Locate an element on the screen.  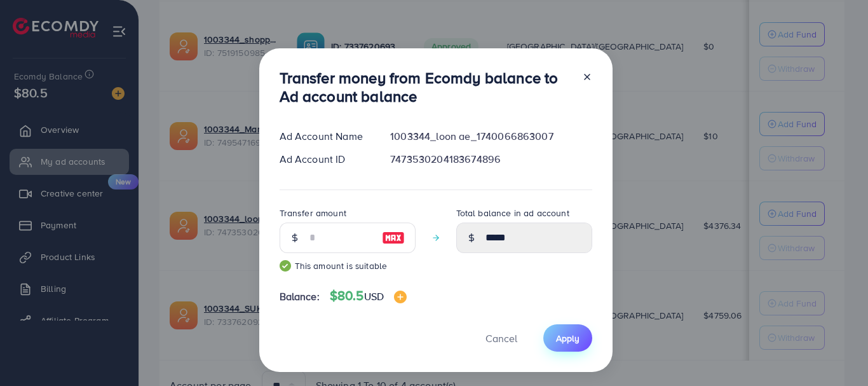
h3: Transfer money from Ecomdy balance to Ad account balance is located at coordinates (426, 87).